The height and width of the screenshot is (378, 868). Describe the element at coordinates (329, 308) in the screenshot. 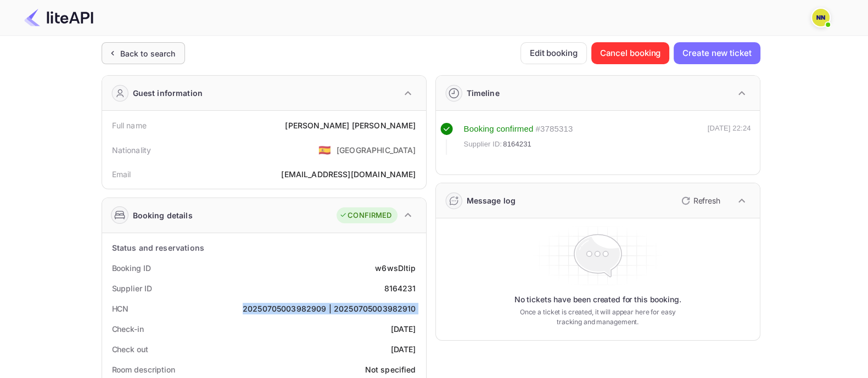

I see `div: 20250705003982909 | 20250705003982910` at that location.